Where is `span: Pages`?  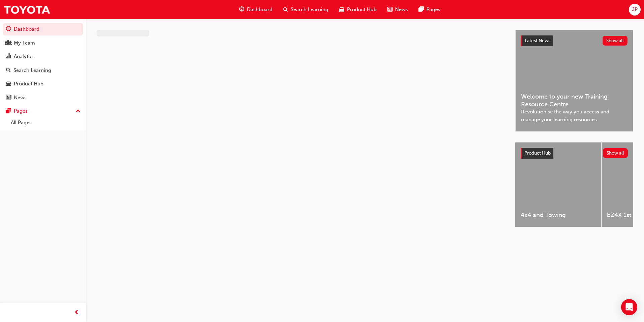 span: Pages is located at coordinates (433, 10).